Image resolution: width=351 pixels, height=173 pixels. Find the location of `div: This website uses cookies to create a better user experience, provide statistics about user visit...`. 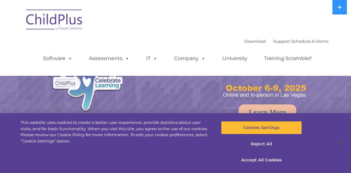

div: This website uses cookies to create a better user experience, provide statistics about user visit... is located at coordinates (115, 132).